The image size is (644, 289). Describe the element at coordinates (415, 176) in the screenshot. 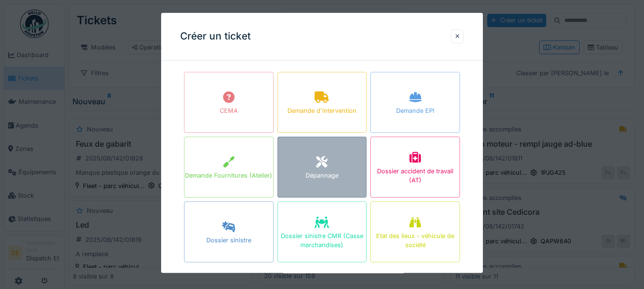

I see `div: Dossier accident de travail (AT)` at that location.